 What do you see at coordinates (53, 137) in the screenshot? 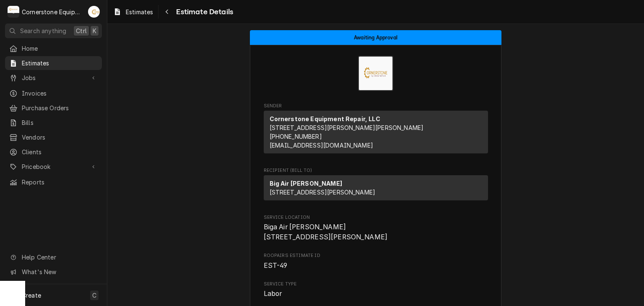
I see `a: Vendors` at bounding box center [53, 137].